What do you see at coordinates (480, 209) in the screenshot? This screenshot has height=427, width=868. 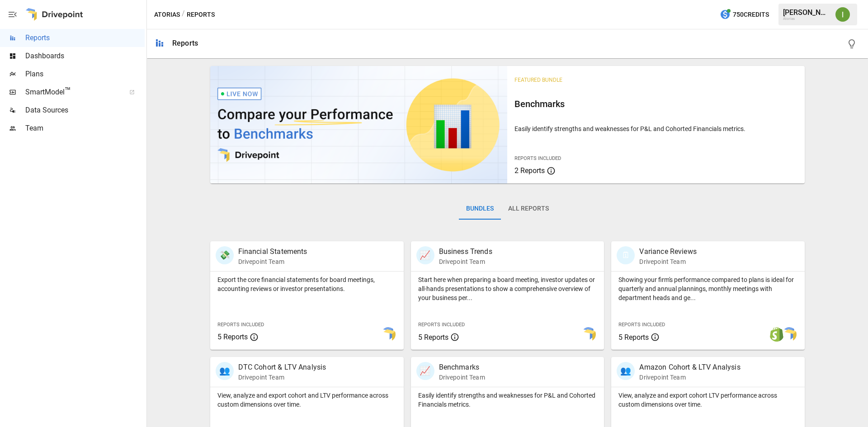 I see `button: Bundles` at bounding box center [480, 209].